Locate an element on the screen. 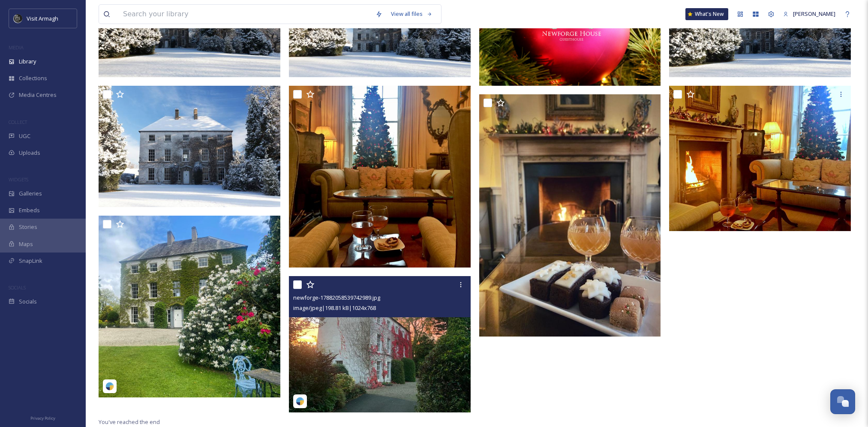 This screenshot has width=868, height=427. span: Visit Armagh is located at coordinates (43, 19).